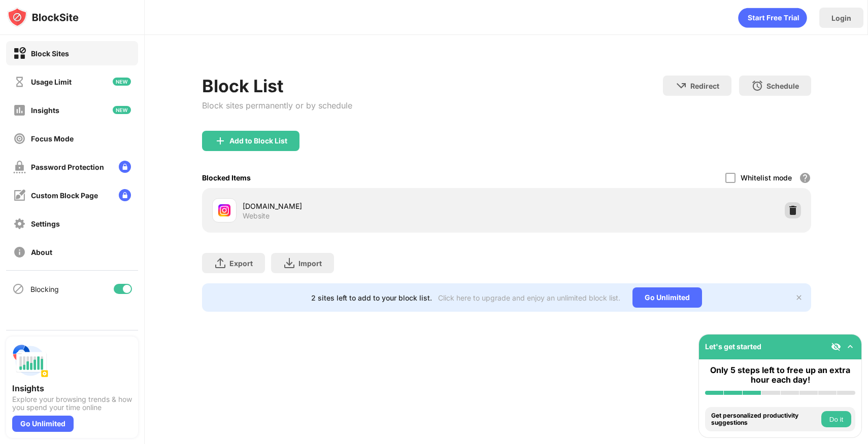 The image size is (868, 444). Describe the element at coordinates (19, 253) in the screenshot. I see `img: about-off.svg` at that location.